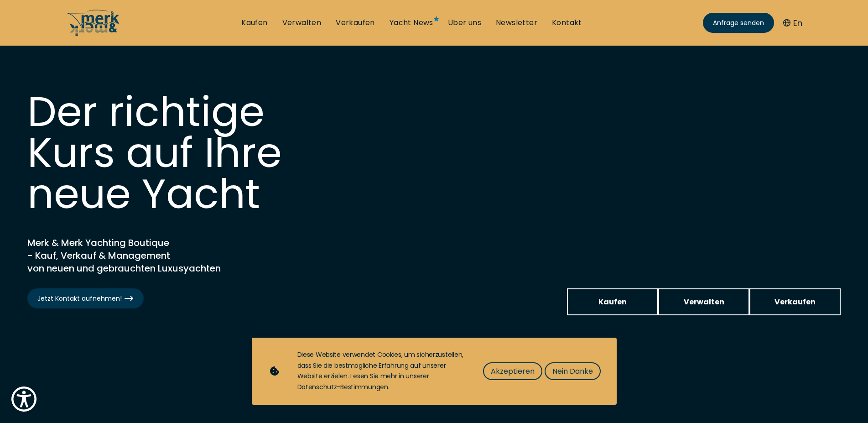  I want to click on a: Über uns, so click(464, 23).